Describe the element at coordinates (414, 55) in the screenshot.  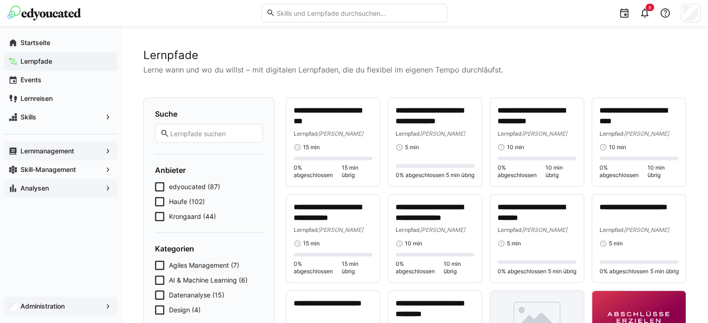
I see `h2: Lernpfade` at that location.